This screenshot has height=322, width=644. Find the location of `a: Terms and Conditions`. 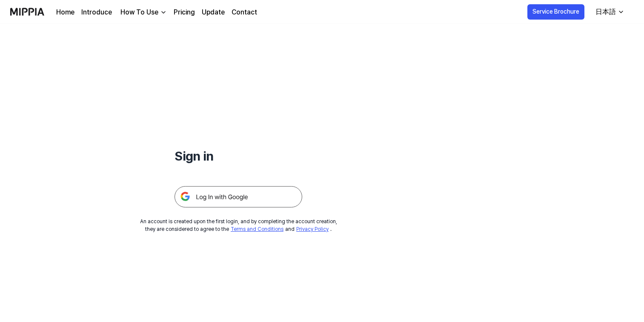

a: Terms and Conditions is located at coordinates (257, 229).